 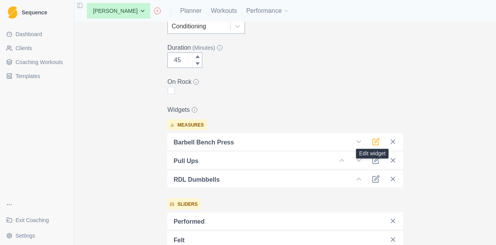 I want to click on a: Exit Coaching, so click(x=37, y=220).